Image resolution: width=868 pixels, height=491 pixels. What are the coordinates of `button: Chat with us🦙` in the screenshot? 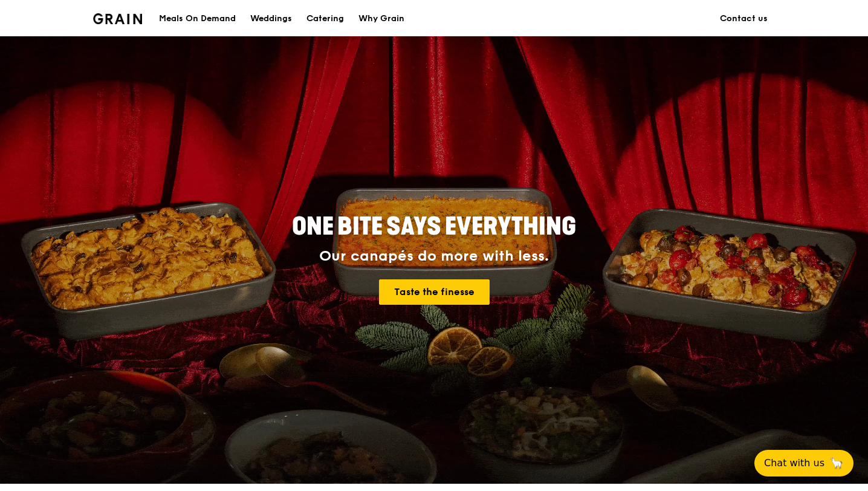 It's located at (804, 464).